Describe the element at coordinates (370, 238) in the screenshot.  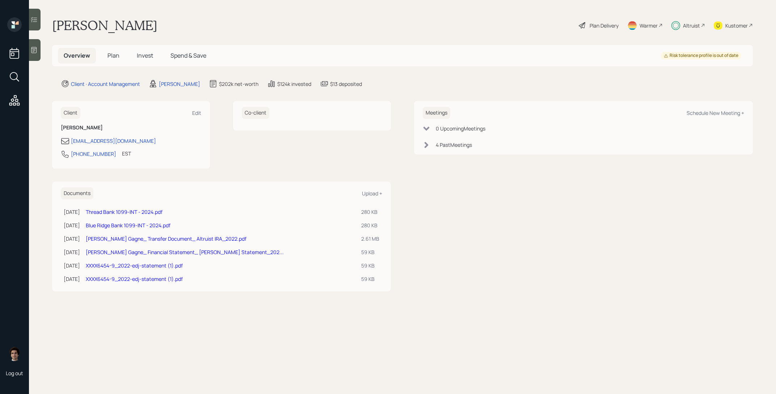
I see `div: 2.61 MB` at that location.